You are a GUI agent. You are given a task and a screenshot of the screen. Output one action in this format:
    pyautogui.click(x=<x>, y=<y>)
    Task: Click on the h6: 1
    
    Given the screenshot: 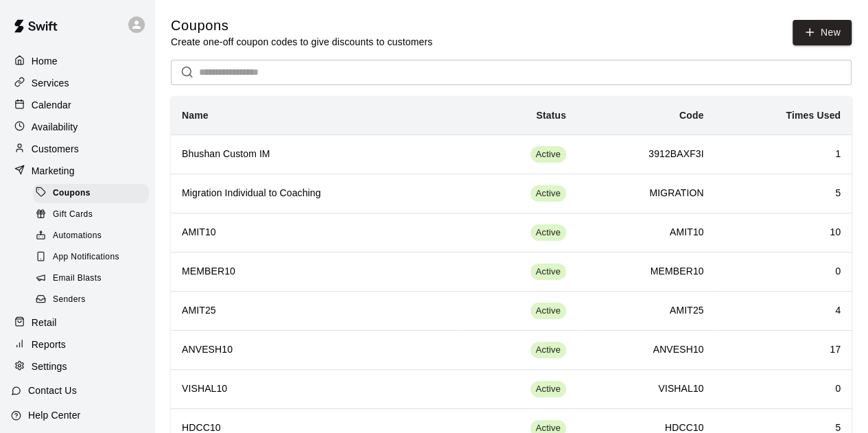 What is the action you would take?
    pyautogui.click(x=783, y=155)
    